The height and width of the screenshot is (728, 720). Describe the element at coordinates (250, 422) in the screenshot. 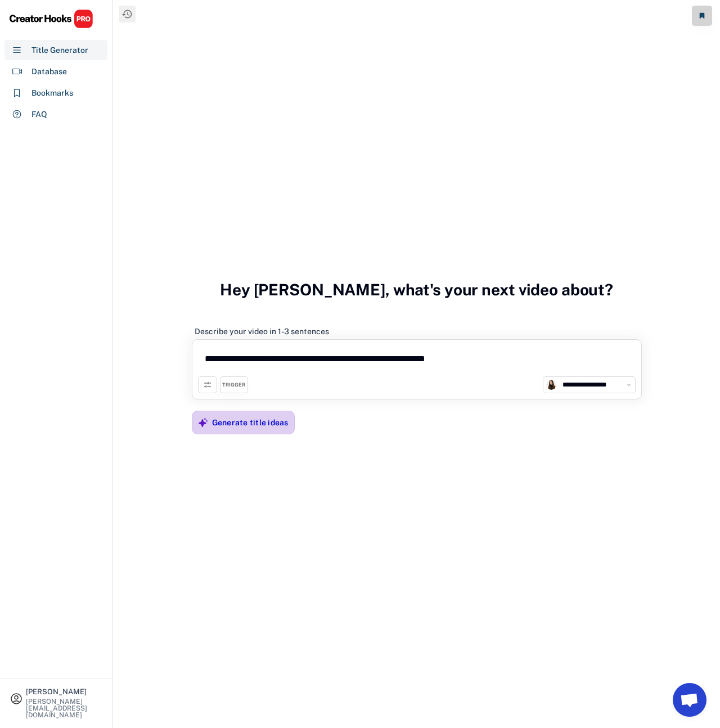

I see `div: Generate title ideas` at that location.